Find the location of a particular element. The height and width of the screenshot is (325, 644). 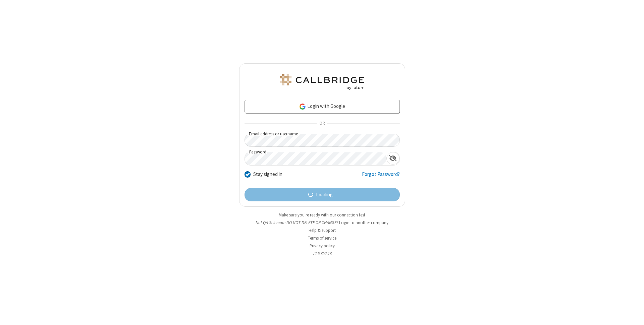

li: Not QA Selenium DO NOT DELETE OR CHANGE? is located at coordinates (322, 222).